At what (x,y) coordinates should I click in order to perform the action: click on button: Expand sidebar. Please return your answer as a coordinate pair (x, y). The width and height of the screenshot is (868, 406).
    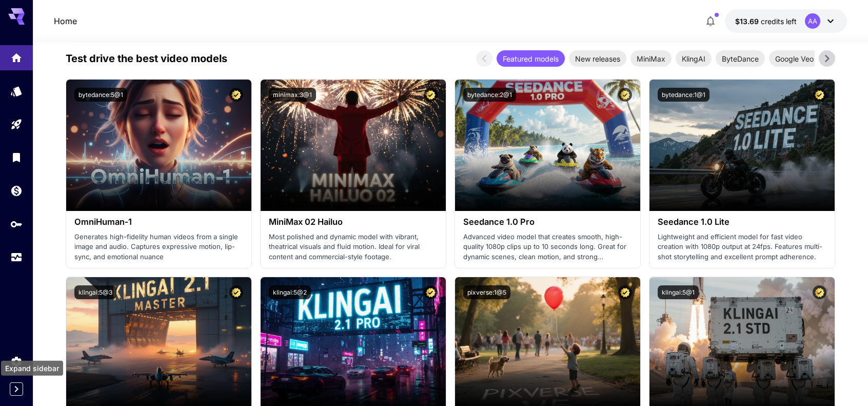
    Looking at the image, I should click on (16, 390).